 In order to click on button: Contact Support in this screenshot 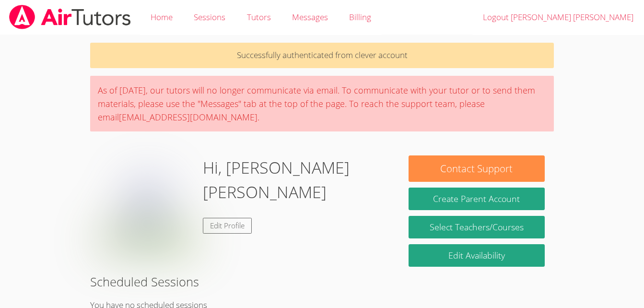, I will do `click(476, 168)`.